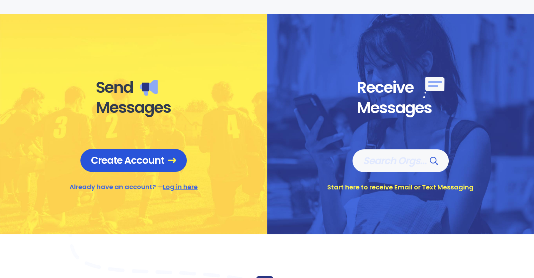  Describe the element at coordinates (149, 87) in the screenshot. I see `img: Send messages` at that location.